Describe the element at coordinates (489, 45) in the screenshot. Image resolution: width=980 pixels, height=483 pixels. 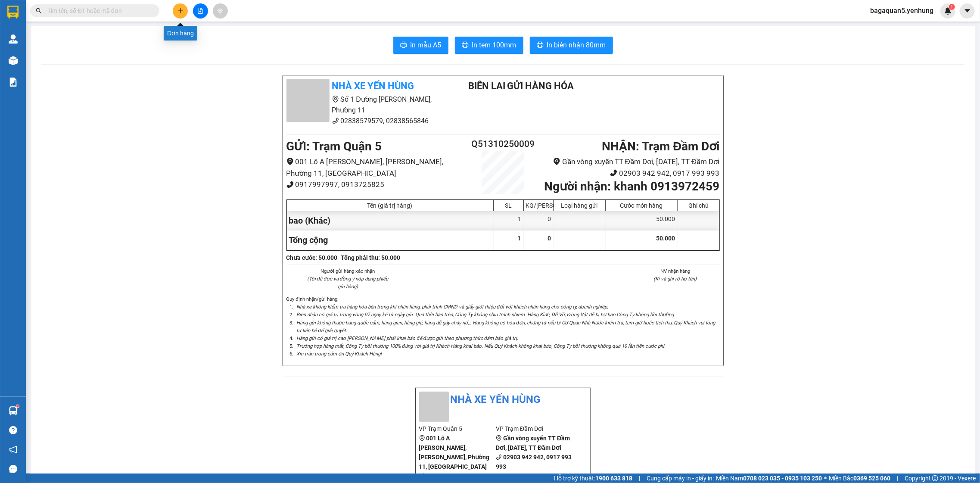
I see `button: printerIn tem 100mm` at that location.